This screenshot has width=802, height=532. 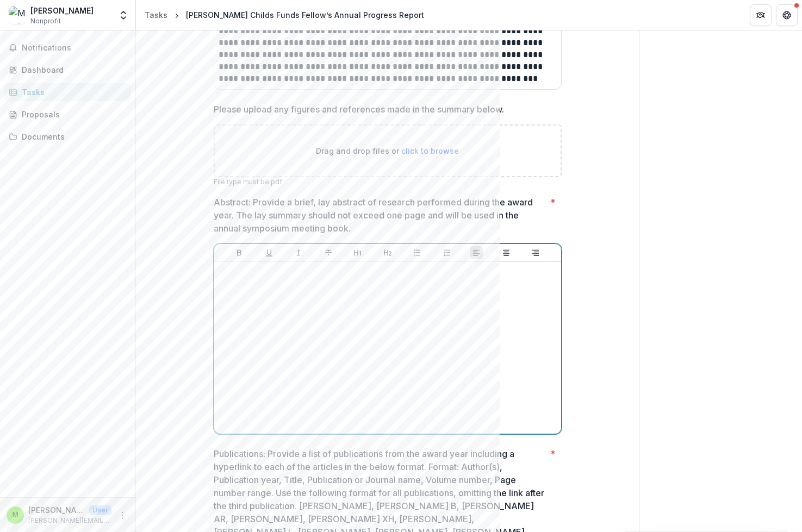 I want to click on button: Ordered List, so click(x=447, y=253).